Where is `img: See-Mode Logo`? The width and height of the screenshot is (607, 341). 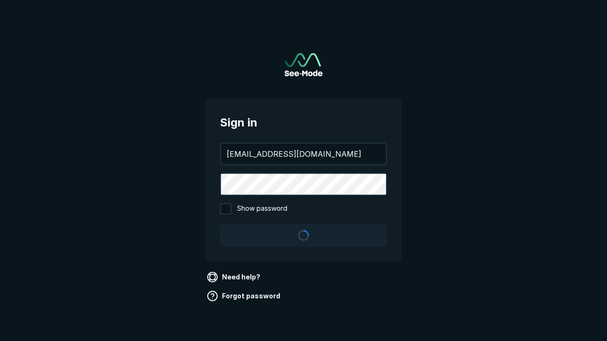
img: See-Mode Logo is located at coordinates (303, 64).